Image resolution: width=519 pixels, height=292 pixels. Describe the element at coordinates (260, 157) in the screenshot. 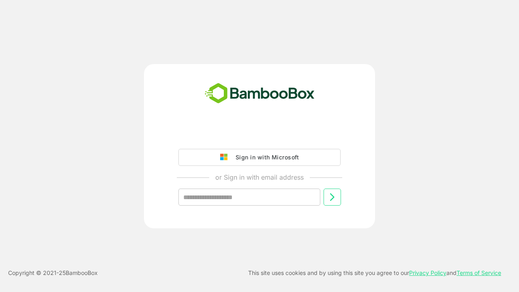

I see `button: Sign in with Microsoft` at that location.